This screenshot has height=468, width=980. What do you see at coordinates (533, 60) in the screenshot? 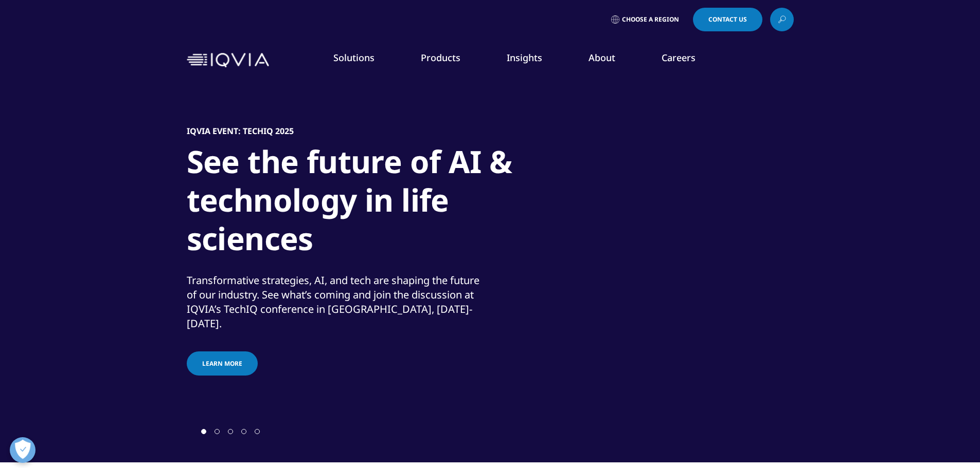
I see `nav: Primary` at bounding box center [533, 60].